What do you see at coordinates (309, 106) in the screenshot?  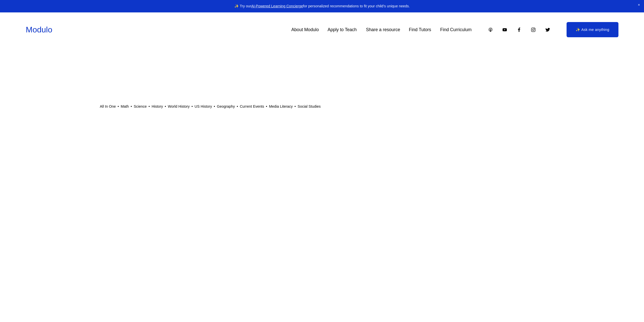 I see `a: Social Studies` at bounding box center [309, 106].